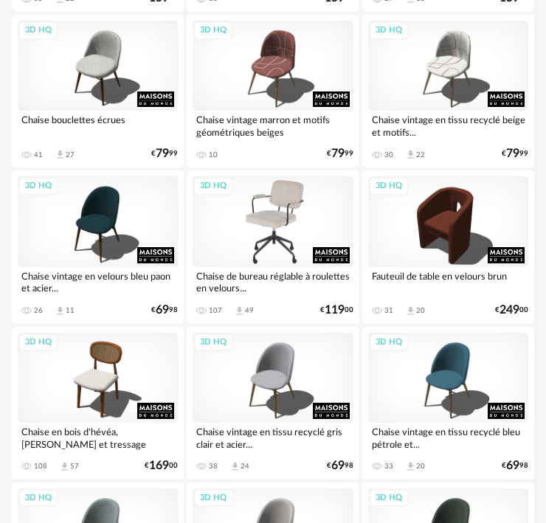 The width and height of the screenshot is (546, 523). What do you see at coordinates (389, 311) in the screenshot?
I see `div: 31` at bounding box center [389, 311].